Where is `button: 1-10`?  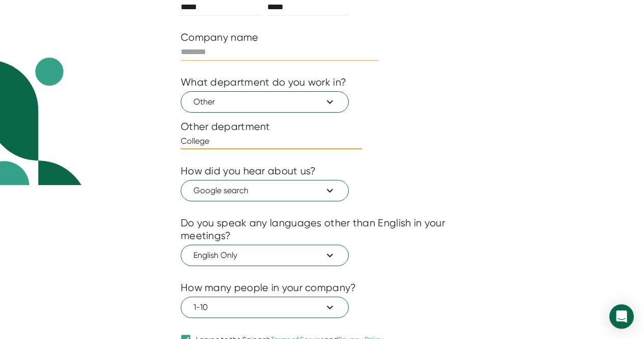 button: 1-10 is located at coordinates (265, 308).